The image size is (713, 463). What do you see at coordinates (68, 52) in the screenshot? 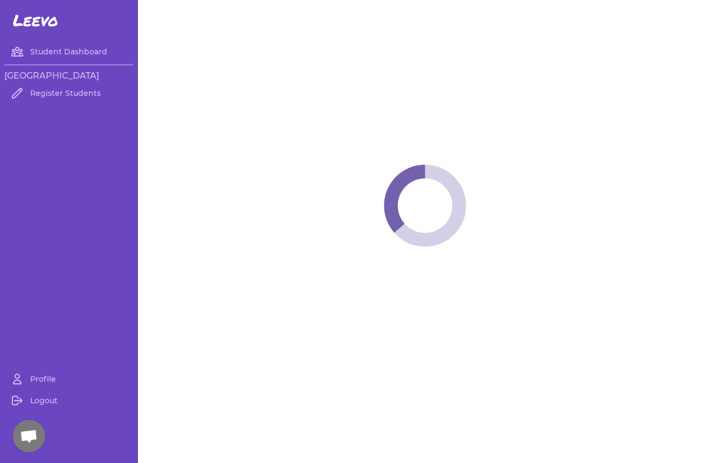
I see `a: Student Dashboard` at bounding box center [68, 52].